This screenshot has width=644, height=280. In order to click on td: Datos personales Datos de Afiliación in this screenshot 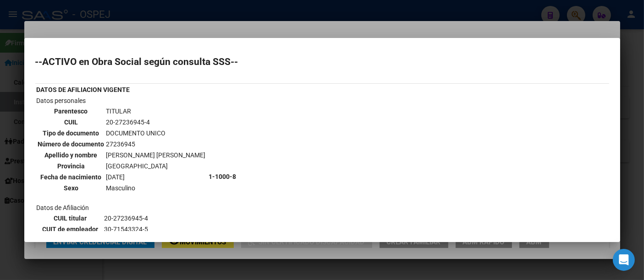, I will do `click(122, 177)`.